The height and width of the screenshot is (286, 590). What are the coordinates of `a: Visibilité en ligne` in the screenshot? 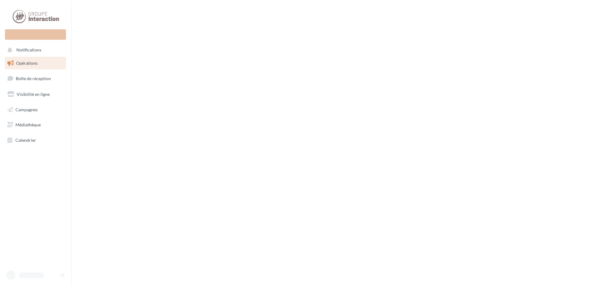 It's located at (35, 94).